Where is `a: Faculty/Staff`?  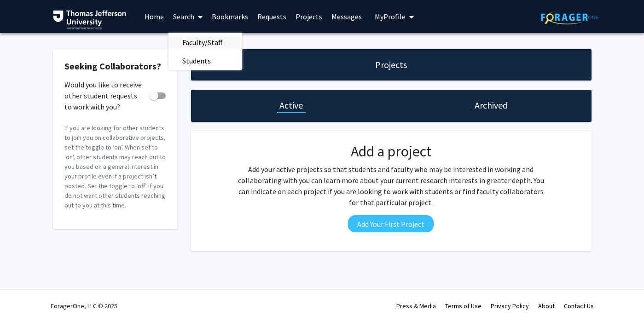 a: Faculty/Staff is located at coordinates (205, 42).